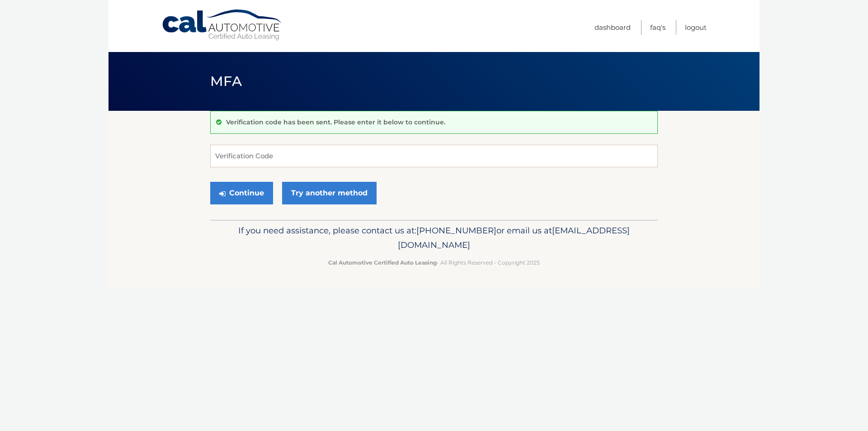 The width and height of the screenshot is (868, 431). I want to click on a: Logout, so click(695, 27).